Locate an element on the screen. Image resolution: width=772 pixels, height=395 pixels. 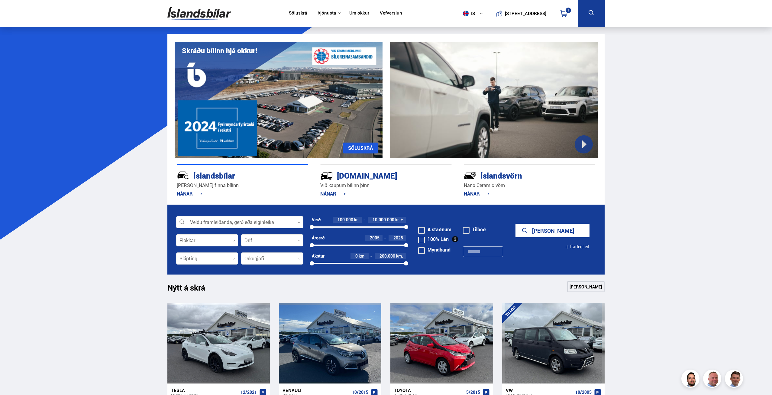
span: 200.000 is located at coordinates (388, 255).